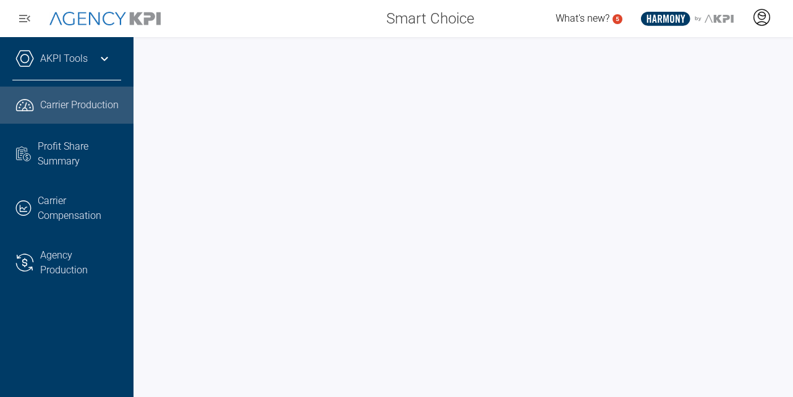 The height and width of the screenshot is (397, 793). I want to click on img: AgencyKPI, so click(105, 19).